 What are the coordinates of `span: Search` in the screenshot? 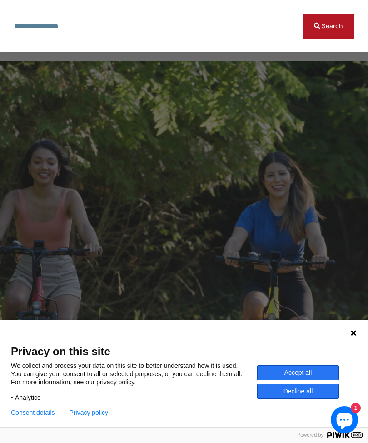 It's located at (332, 26).